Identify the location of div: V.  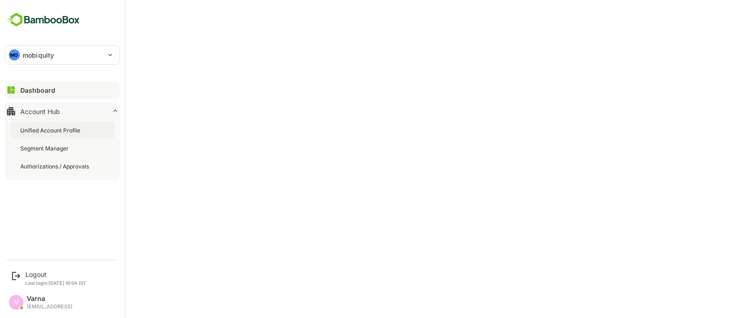
(16, 302).